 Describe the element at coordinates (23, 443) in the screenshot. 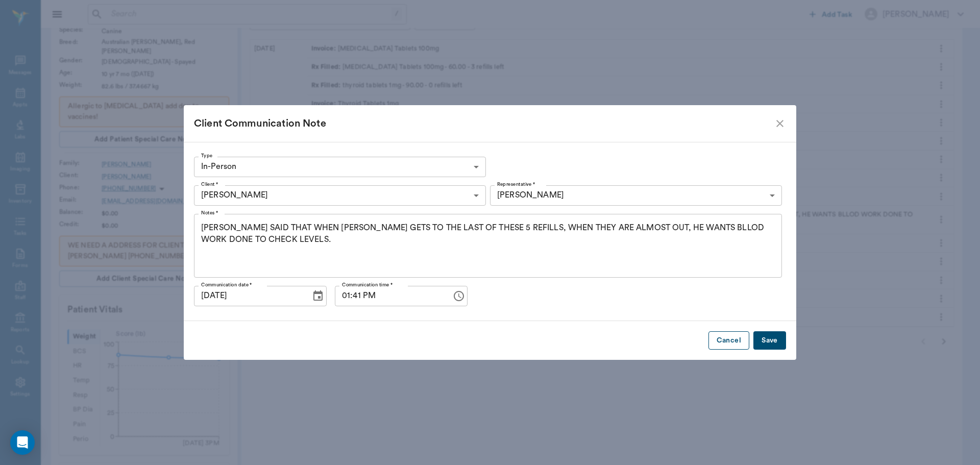

I see `div: Open Intercom Messenger` at that location.